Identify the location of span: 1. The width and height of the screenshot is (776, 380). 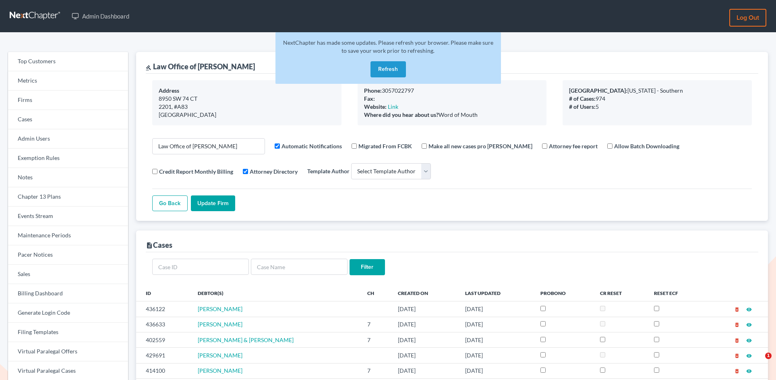
(769, 356).